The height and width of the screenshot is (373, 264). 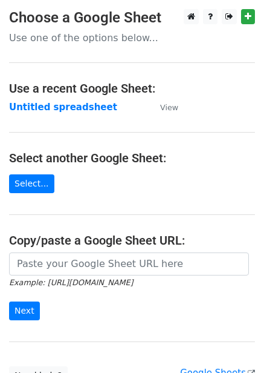 What do you see at coordinates (132, 38) in the screenshot?
I see `p: Use one of the options below...` at bounding box center [132, 38].